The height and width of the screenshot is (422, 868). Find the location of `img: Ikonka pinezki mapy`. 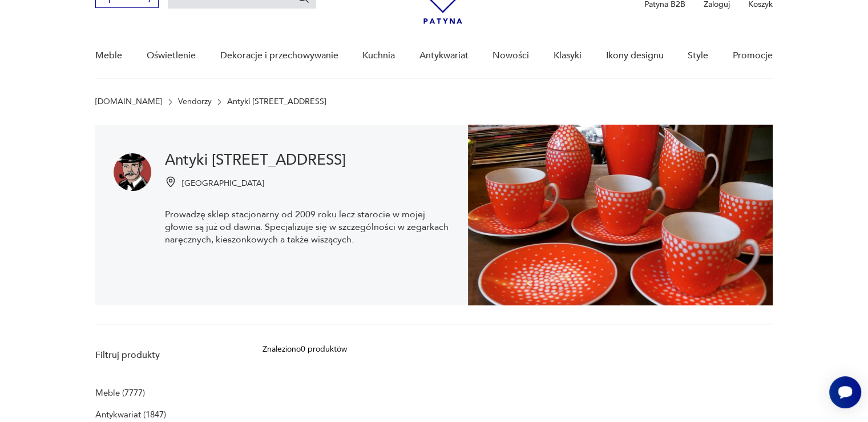

img: Ikonka pinezki mapy is located at coordinates (171, 182).